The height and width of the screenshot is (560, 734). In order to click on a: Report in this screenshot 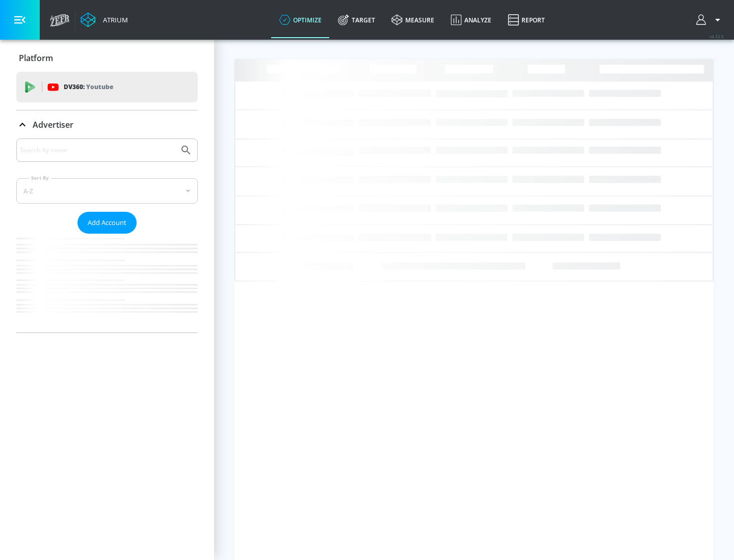, I will do `click(526, 20)`.